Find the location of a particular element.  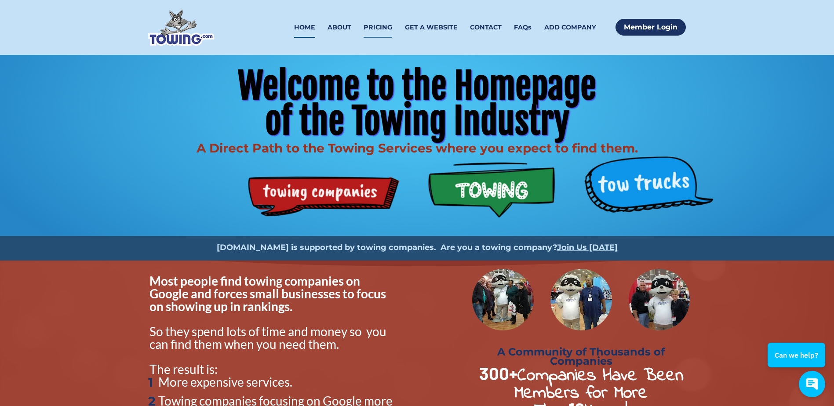

strong: Companies Have Been is located at coordinates (600, 376).